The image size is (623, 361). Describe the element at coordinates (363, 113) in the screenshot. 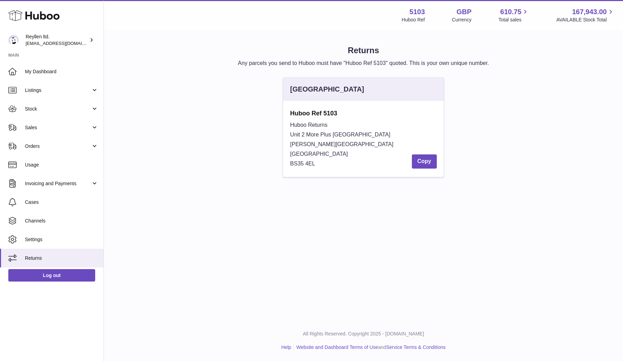

I see `strong: Huboo Ref 5103` at that location.